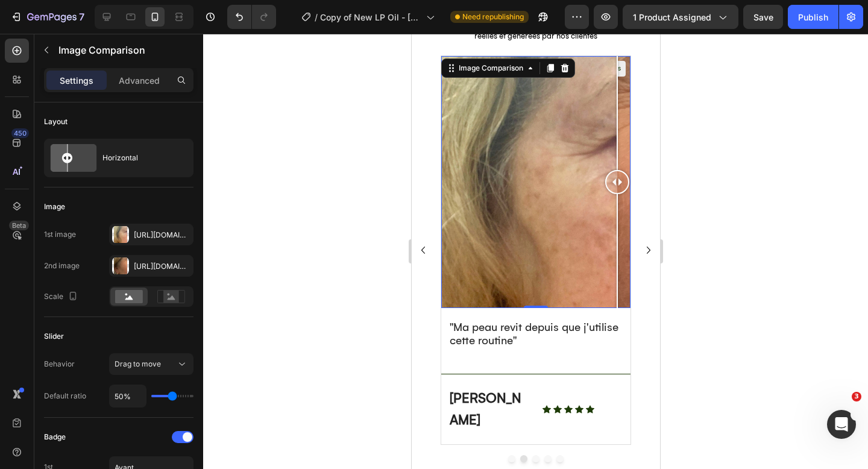  Describe the element at coordinates (81, 17) in the screenshot. I see `p: 7` at that location.